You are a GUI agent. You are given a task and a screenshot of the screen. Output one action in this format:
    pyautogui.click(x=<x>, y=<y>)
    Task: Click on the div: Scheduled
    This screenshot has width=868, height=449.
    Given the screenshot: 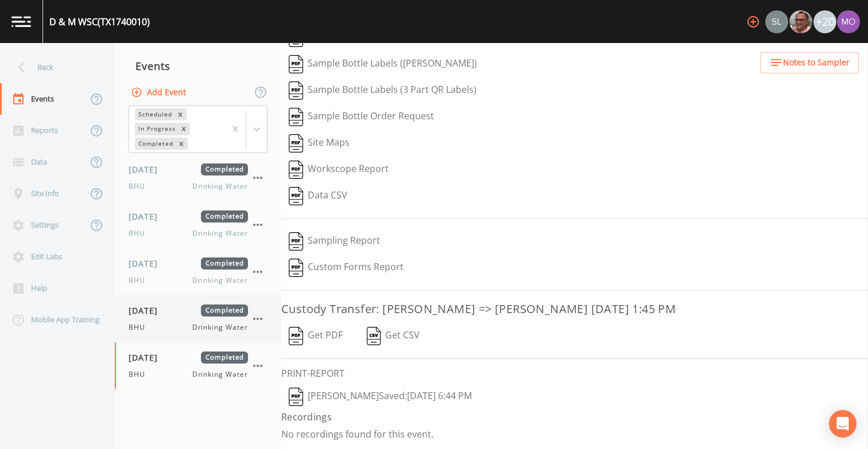 What is the action you would take?
    pyautogui.click(x=154, y=114)
    